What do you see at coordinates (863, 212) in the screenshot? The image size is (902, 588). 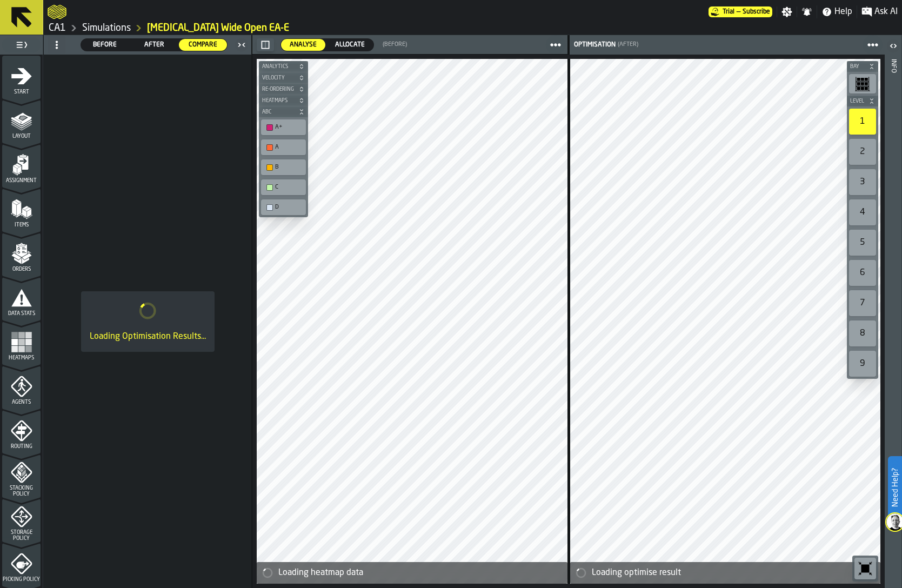 I see `div: 4` at bounding box center [863, 212].